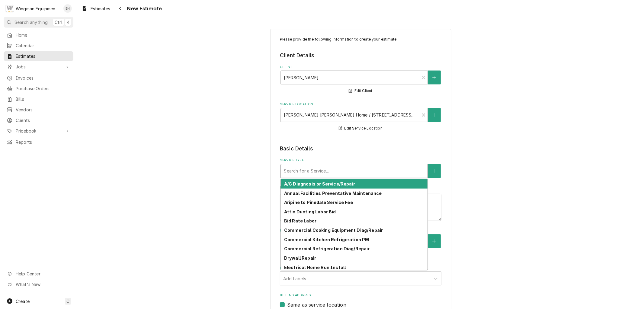 This screenshot has width=644, height=309. I want to click on label: Reason For Call, so click(361, 188).